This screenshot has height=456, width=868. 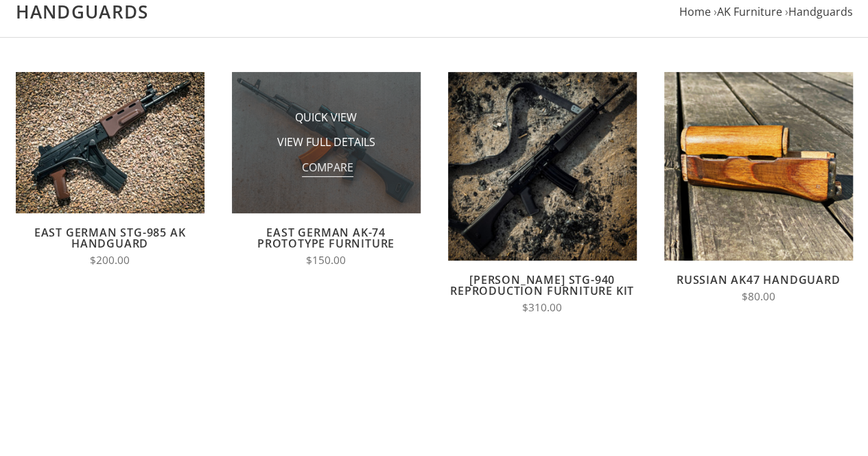 I want to click on span: Quick View, so click(x=326, y=118).